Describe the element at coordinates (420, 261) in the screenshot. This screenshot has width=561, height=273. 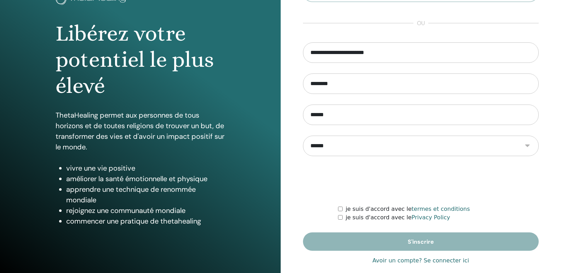
I see `a: Avoir un compte? Se connecter ici` at that location.